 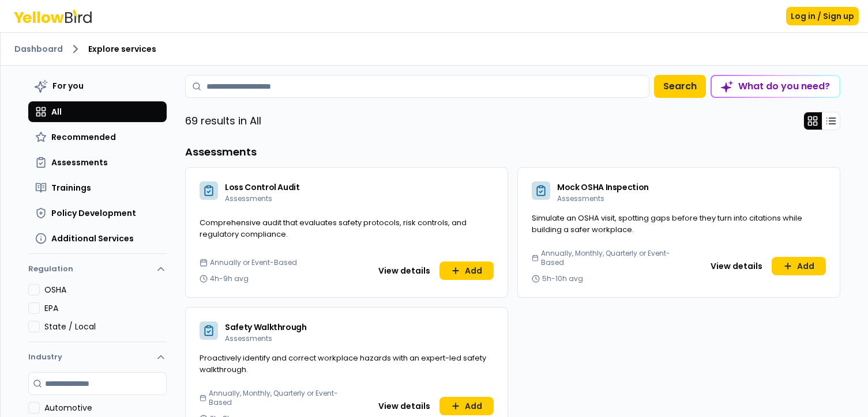 What do you see at coordinates (98, 357) in the screenshot?
I see `button: Industry` at bounding box center [98, 357].